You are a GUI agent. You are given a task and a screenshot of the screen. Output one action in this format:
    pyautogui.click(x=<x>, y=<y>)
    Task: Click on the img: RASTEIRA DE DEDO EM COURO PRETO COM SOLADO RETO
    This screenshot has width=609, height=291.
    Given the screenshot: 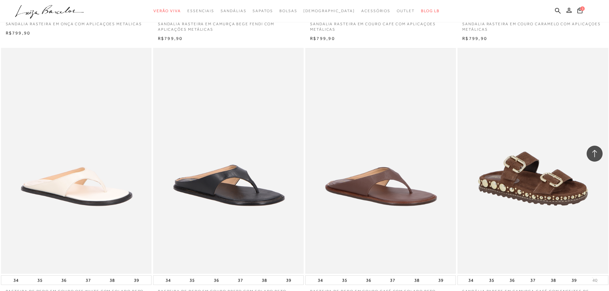 What is the action you would take?
    pyautogui.click(x=228, y=161)
    